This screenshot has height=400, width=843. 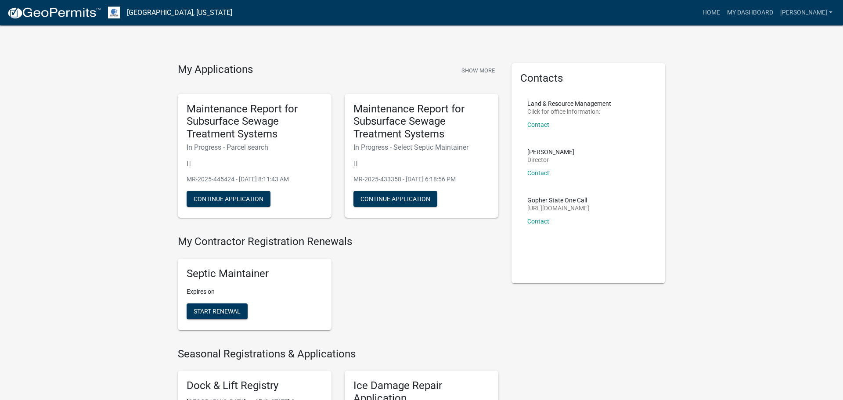 I want to click on h4: Seasonal Registrations & Applications, so click(x=338, y=354).